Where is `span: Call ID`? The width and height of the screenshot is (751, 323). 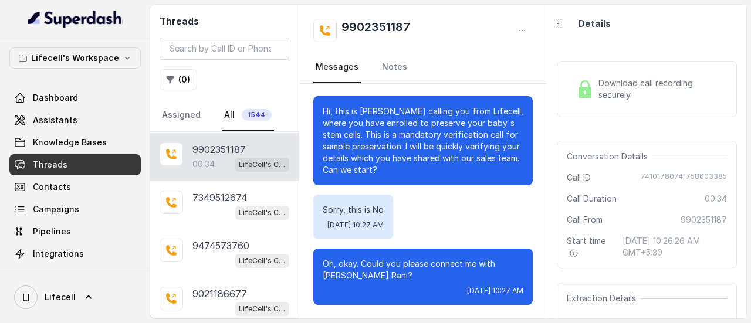
span: Call ID is located at coordinates (578, 178).